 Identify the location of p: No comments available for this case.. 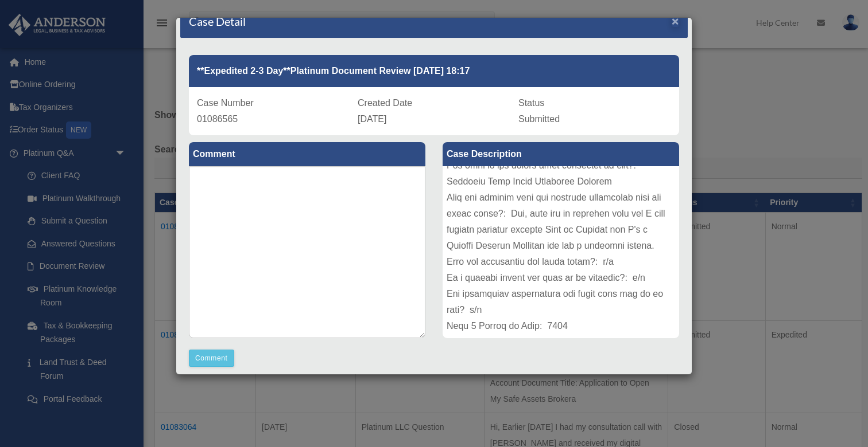
(434, 379).